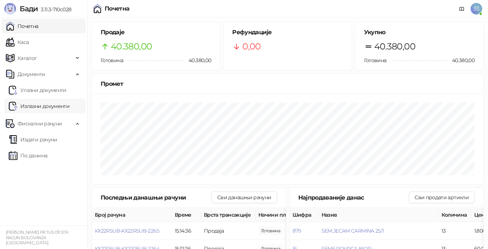  I want to click on a: Документација, so click(462, 9).